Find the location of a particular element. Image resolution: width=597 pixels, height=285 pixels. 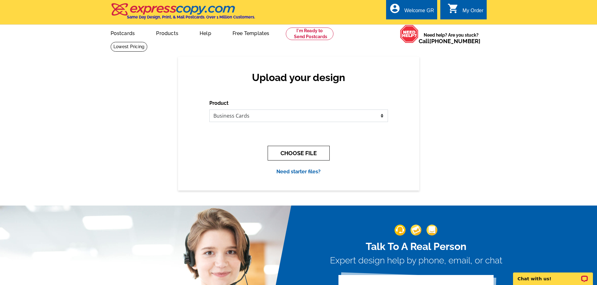

a: Help is located at coordinates (205, 33).